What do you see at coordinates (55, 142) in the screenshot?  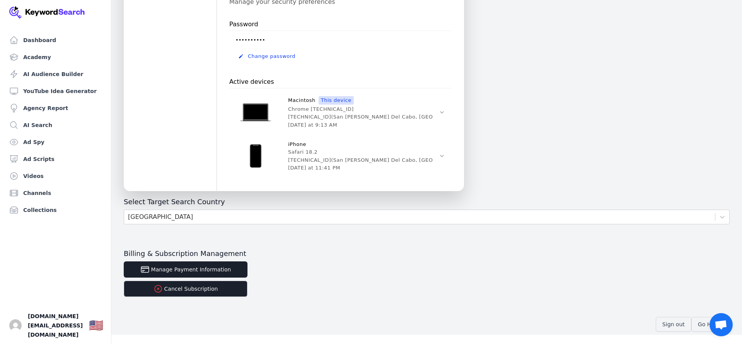 I see `a: Ad Spy` at bounding box center [55, 142].